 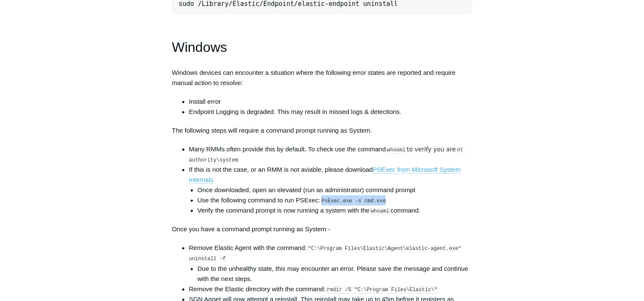 I want to click on p: Windows devices can encounter a situation where the following error states are reported and requi..., so click(x=322, y=78).